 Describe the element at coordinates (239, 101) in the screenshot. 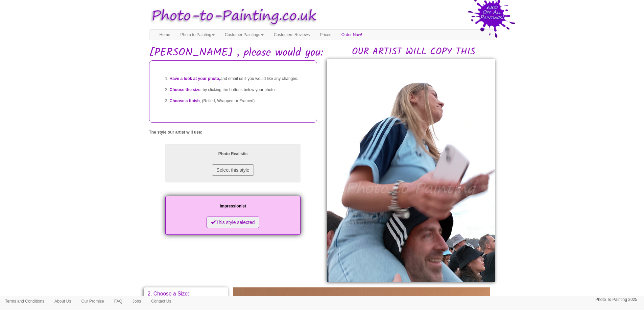

I see `li: , (Rolled, Wrapped or Framed).` at that location.